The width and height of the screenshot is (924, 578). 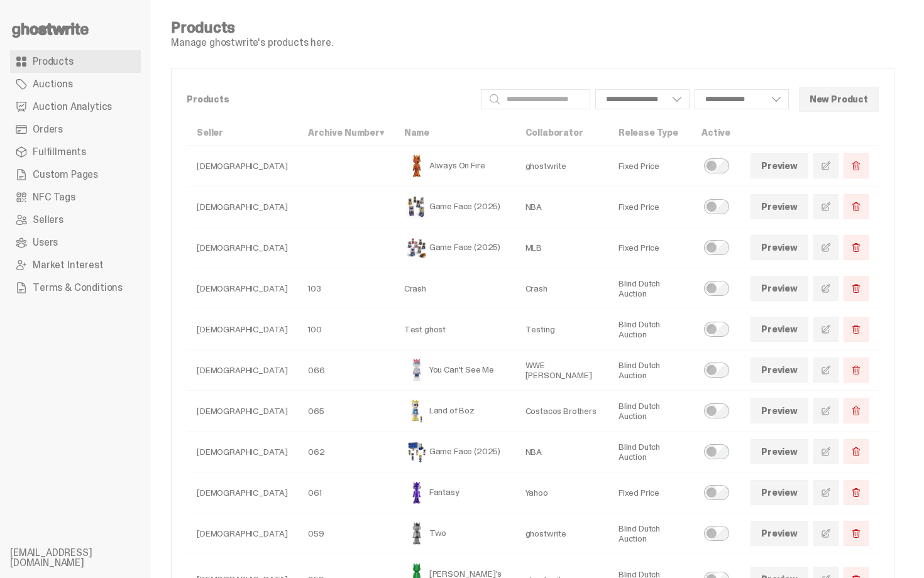 I want to click on td: MLB, so click(x=562, y=248).